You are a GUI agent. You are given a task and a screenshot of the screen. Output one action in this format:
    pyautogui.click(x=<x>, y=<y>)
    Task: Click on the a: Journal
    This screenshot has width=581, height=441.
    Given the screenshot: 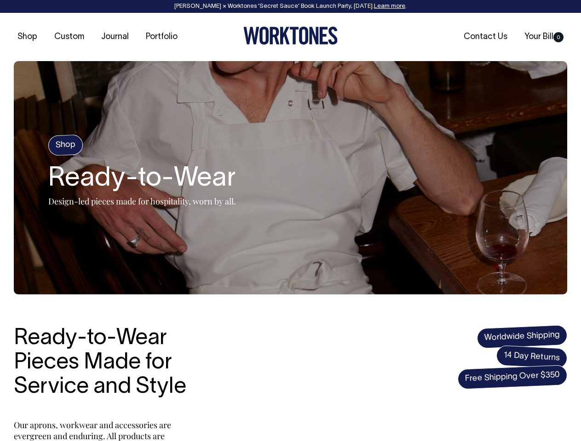 What is the action you would take?
    pyautogui.click(x=115, y=37)
    